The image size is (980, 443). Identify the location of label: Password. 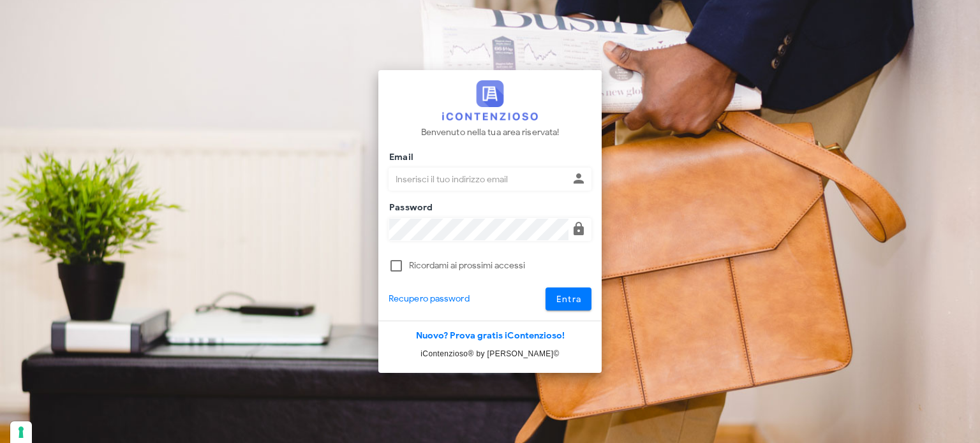
(409, 208).